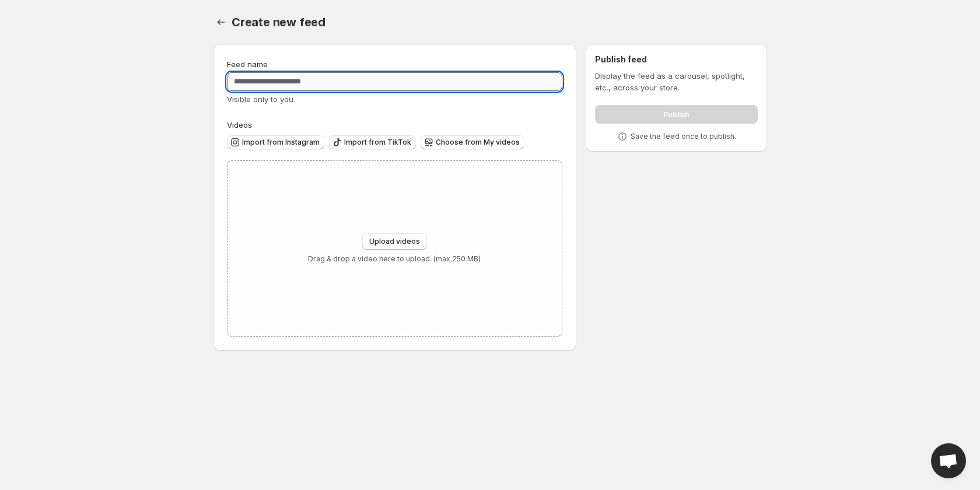 The height and width of the screenshot is (490, 980). Describe the element at coordinates (948, 461) in the screenshot. I see `div: Open chat` at that location.